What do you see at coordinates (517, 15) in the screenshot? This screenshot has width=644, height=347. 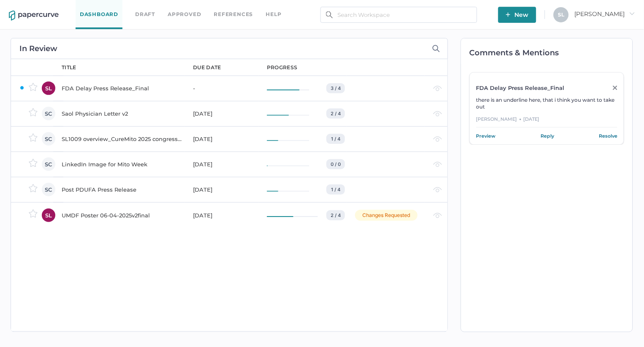 I see `button: New` at bounding box center [517, 15].